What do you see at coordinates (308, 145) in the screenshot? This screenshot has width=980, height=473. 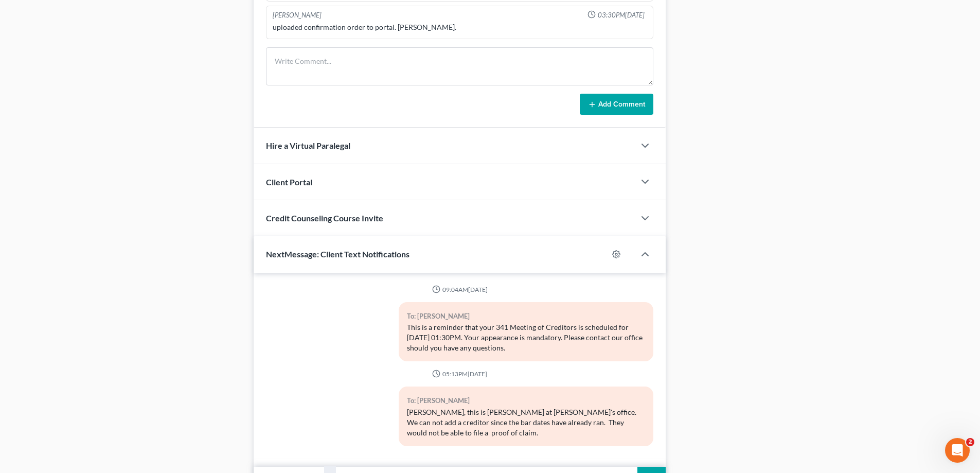 I see `span: Hire a Virtual Paralegal` at bounding box center [308, 145].